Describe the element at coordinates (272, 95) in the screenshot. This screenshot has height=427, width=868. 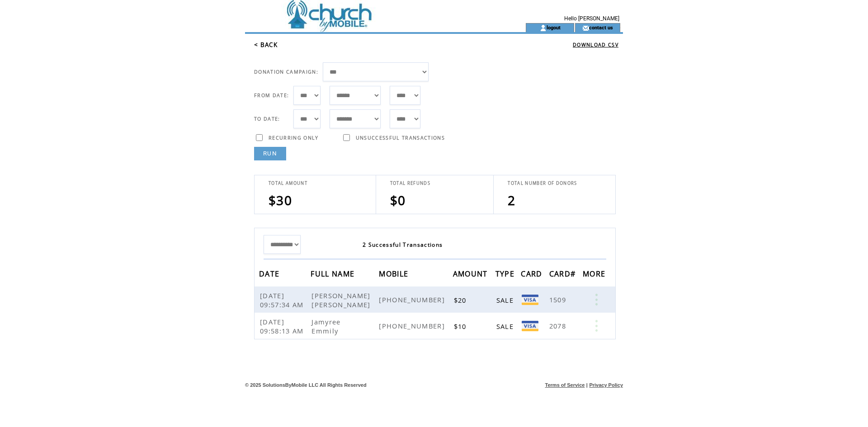
I see `span: FROM DATE:` at that location.